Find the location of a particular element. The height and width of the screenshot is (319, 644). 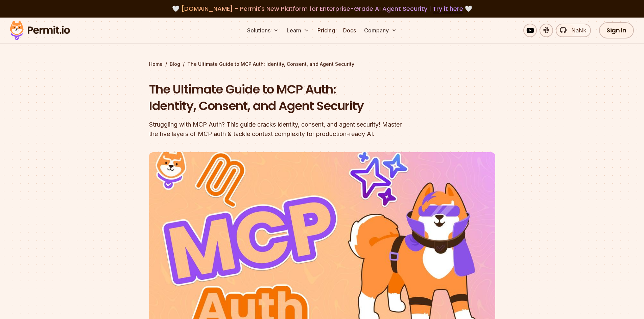

a: Home is located at coordinates (156, 64).